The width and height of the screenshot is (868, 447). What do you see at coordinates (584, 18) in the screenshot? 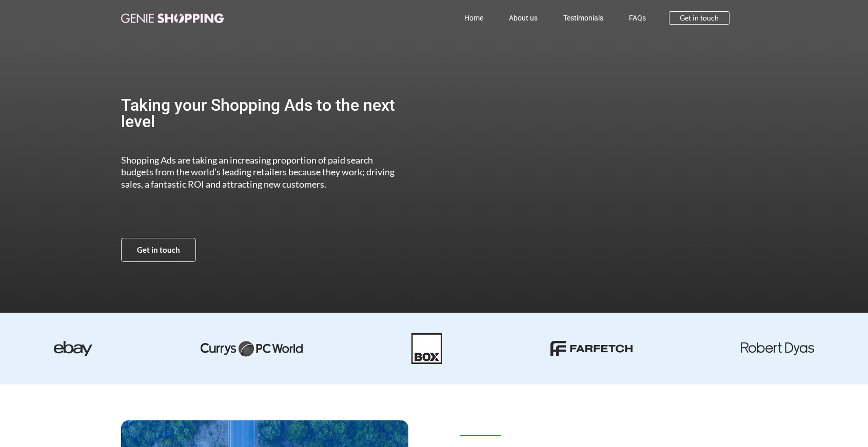
I see `a: Testimonials` at bounding box center [584, 18].